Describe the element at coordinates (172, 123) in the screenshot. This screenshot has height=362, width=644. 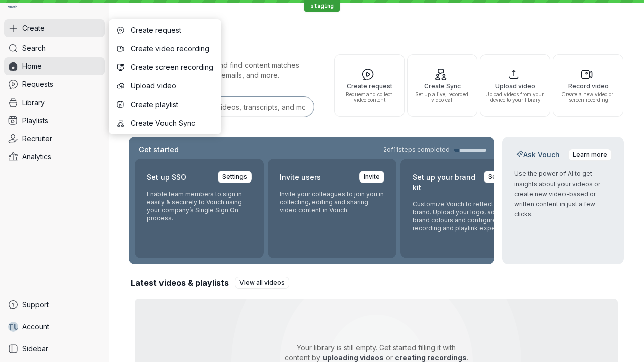
I see `span: Create Vouch Sync` at that location.